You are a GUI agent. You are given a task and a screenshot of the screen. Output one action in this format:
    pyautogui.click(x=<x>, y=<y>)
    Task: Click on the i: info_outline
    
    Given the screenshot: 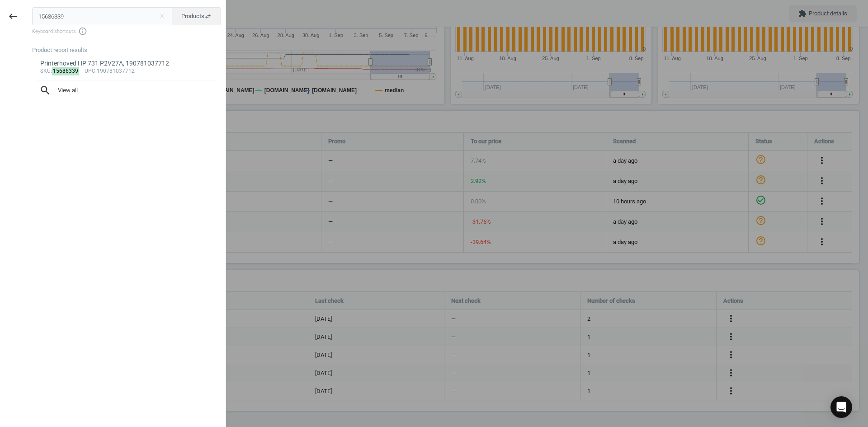 What is the action you would take?
    pyautogui.click(x=83, y=31)
    